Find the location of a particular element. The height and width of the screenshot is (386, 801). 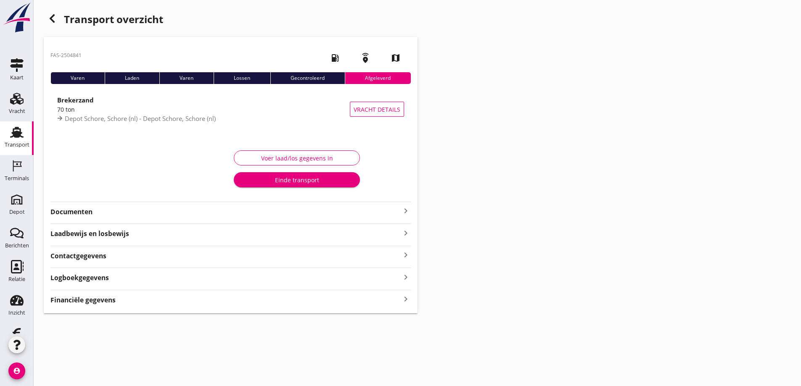

a: Brekerzand70 tonDepot Schore, Schore (nl) - Depot Schore, Schore (nl)Vracht details is located at coordinates (230, 109).